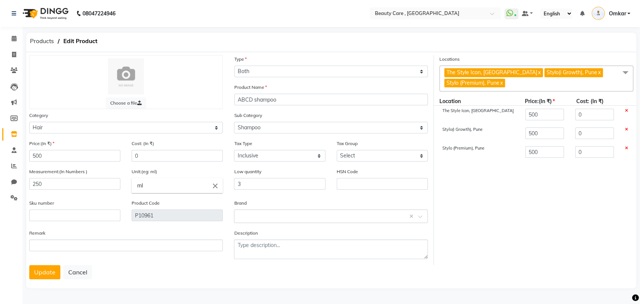 The height and width of the screenshot is (304, 640). I want to click on label: Locations, so click(450, 59).